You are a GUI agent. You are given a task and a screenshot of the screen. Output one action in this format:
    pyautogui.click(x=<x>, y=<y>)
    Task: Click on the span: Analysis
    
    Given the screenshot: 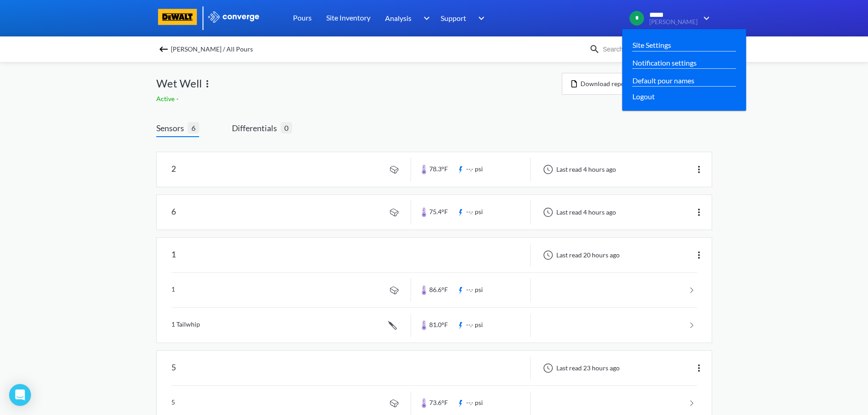 What is the action you would take?
    pyautogui.click(x=398, y=18)
    